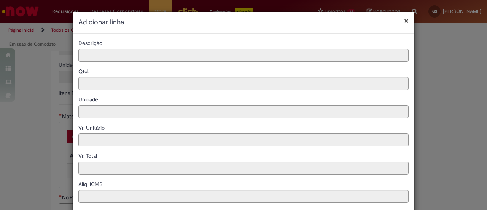 Image resolution: width=487 pixels, height=210 pixels. Describe the element at coordinates (91, 184) in the screenshot. I see `span: Somente leitura - Aliq. ICMS` at that location.